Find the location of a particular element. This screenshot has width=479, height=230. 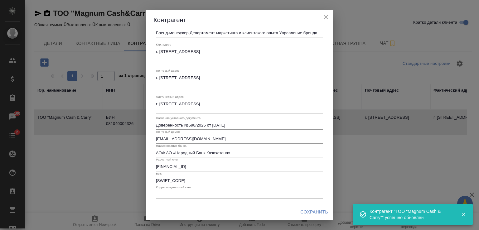

label: Почтовый адрес is located at coordinates (168, 71).